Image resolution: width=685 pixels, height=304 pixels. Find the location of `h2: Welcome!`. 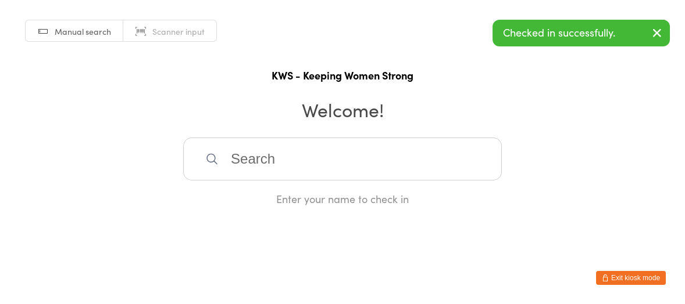

h2: Welcome! is located at coordinates (342, 109).